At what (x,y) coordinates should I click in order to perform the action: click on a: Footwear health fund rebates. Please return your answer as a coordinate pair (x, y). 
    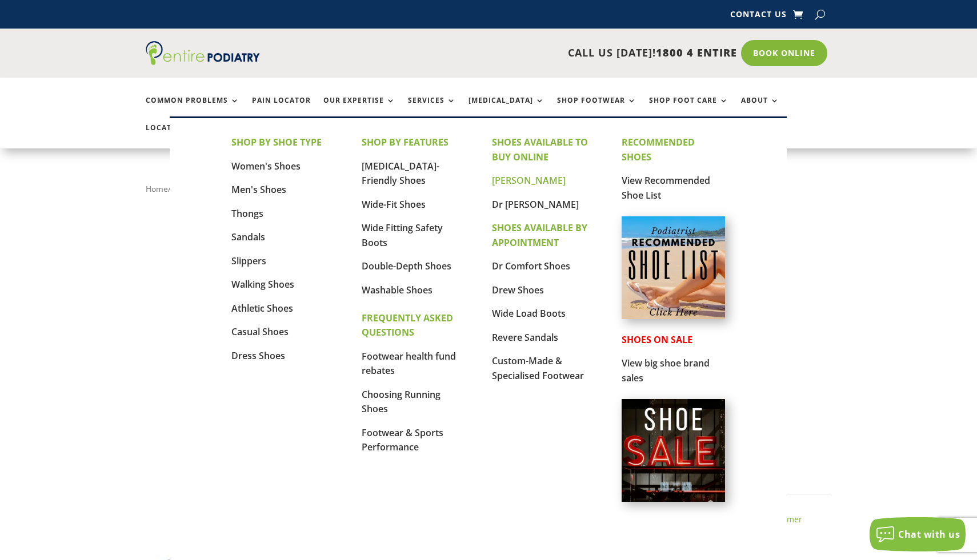
    Looking at the image, I should click on (409, 364).